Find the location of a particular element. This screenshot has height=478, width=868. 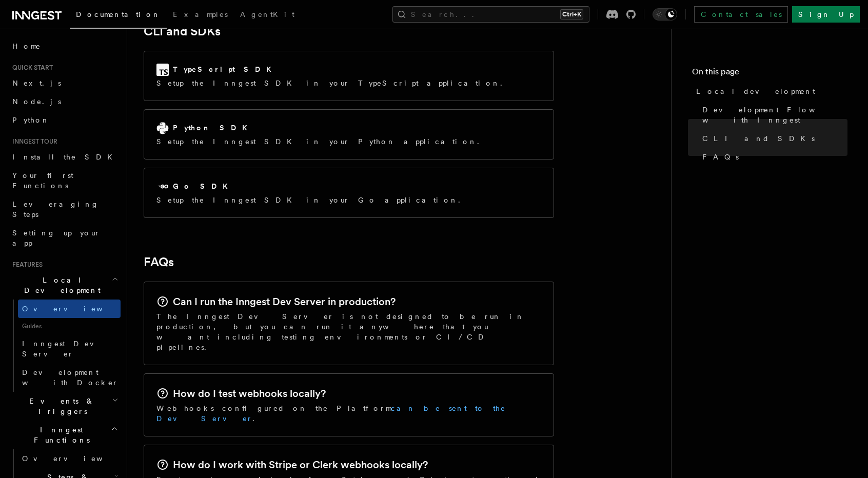

p: Setup the Inngest SDK in your TypeScript application. is located at coordinates (332, 83).